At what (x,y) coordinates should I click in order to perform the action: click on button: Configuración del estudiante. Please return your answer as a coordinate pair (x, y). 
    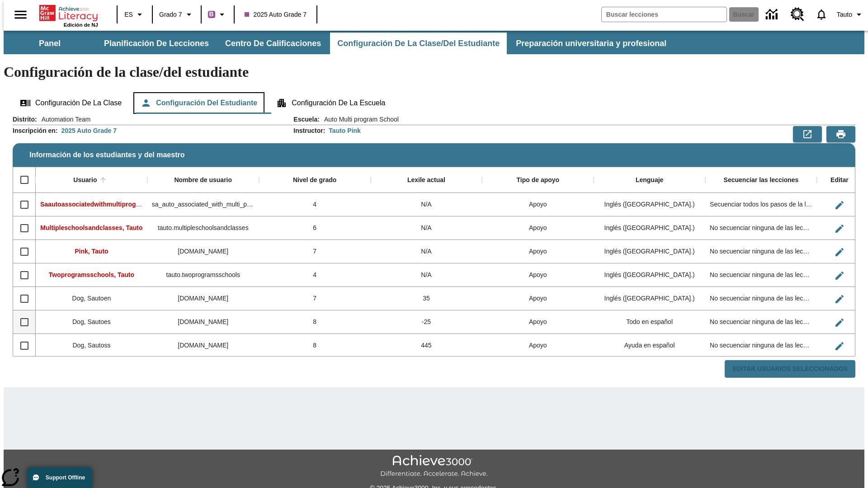
    Looking at the image, I should click on (199, 103).